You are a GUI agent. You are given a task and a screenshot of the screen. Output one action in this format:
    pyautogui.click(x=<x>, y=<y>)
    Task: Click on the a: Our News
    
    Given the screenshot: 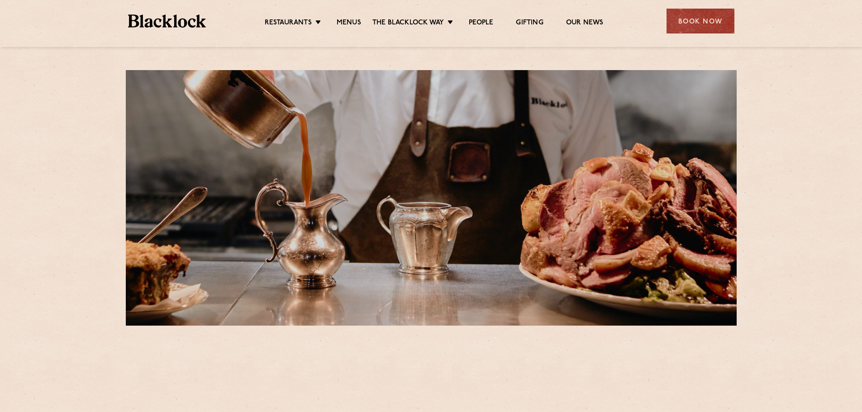 What is the action you would take?
    pyautogui.click(x=585, y=24)
    